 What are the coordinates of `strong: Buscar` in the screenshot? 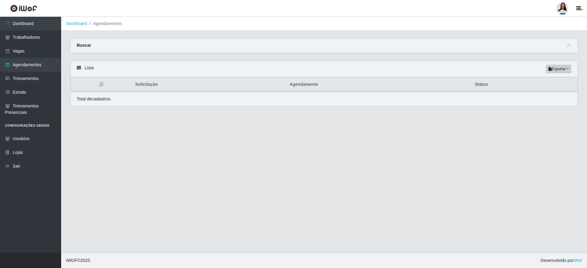 It's located at (84, 45).